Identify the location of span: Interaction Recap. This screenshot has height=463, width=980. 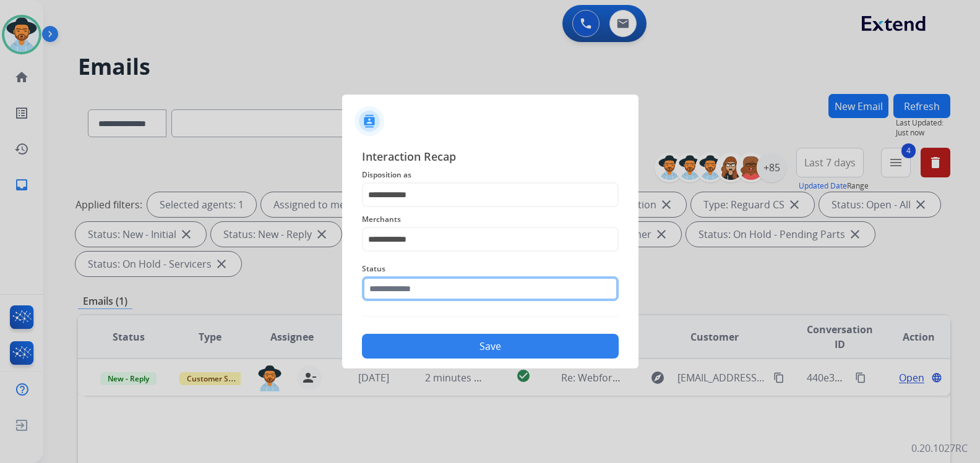
(490, 157).